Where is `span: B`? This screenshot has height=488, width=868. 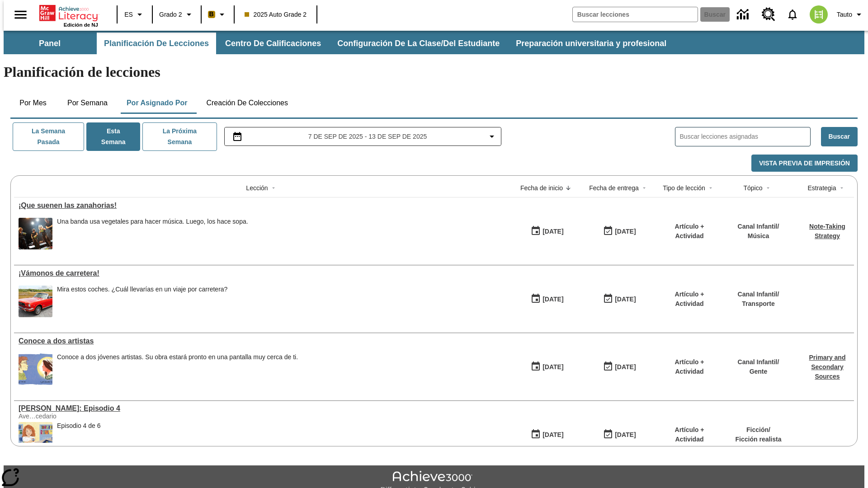
span: B is located at coordinates (212, 14).